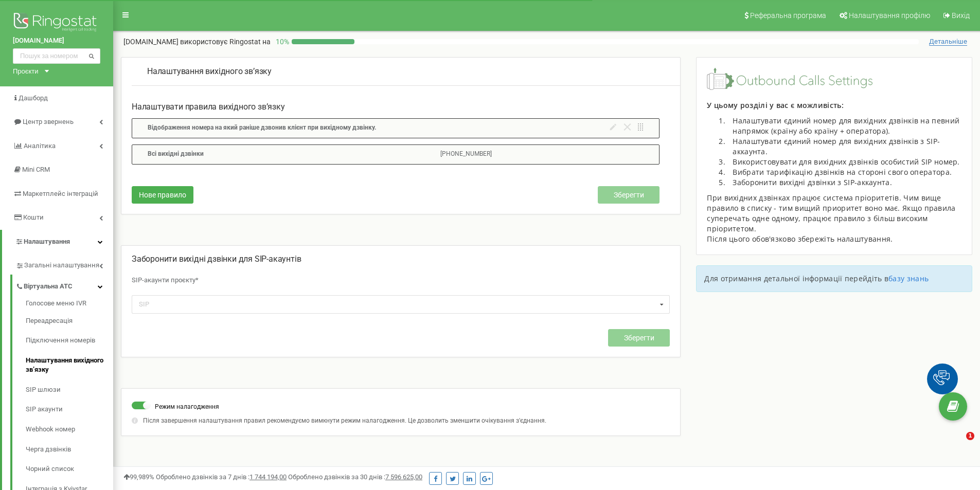 This screenshot has height=490, width=980. Describe the element at coordinates (48, 286) in the screenshot. I see `span: Віртуальна АТС` at that location.